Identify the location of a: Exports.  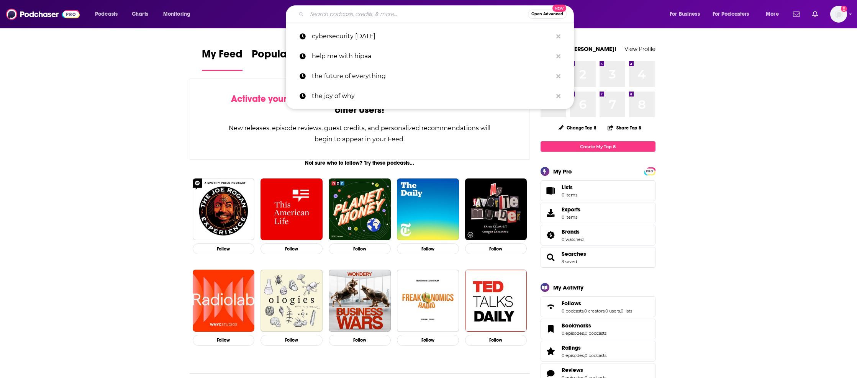
(598, 213).